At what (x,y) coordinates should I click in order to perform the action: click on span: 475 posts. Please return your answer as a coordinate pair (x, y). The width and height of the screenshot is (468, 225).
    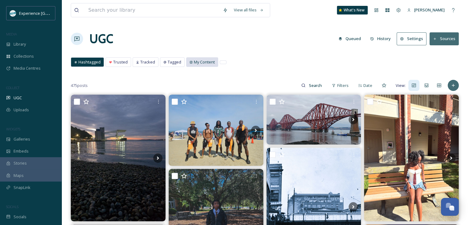
    Looking at the image, I should click on (79, 85).